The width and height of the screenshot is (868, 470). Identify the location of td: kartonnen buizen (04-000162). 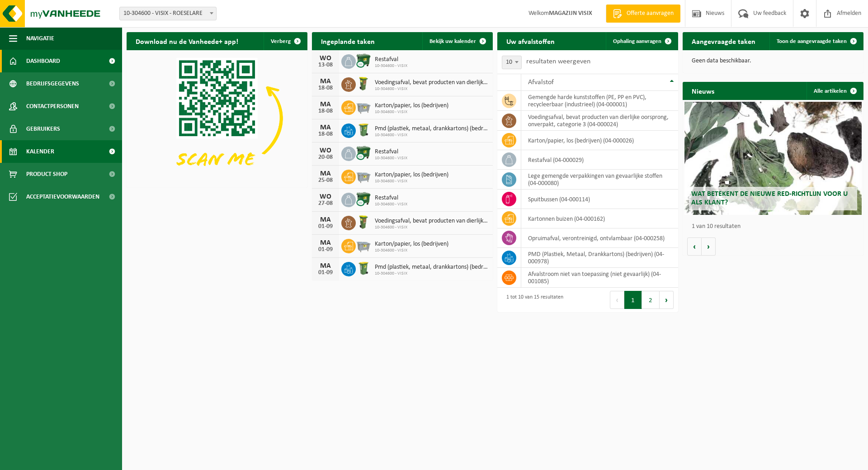
(599, 218).